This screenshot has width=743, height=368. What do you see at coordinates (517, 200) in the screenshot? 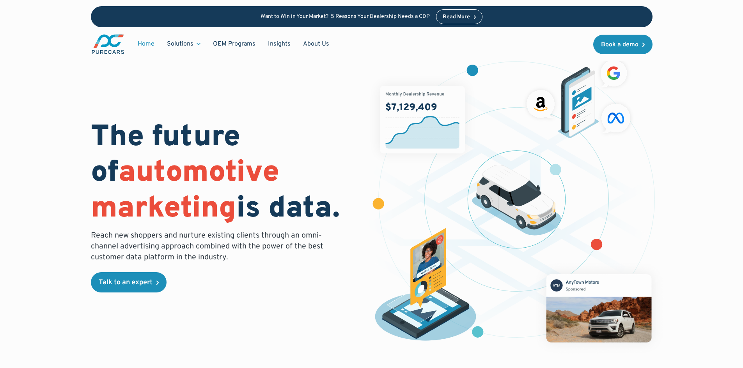
I see `img: illustration of a vehicle` at bounding box center [517, 200].